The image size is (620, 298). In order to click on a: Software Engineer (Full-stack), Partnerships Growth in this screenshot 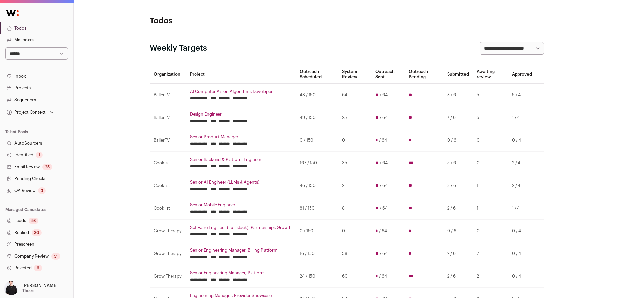, I will do `click(241, 228)`.